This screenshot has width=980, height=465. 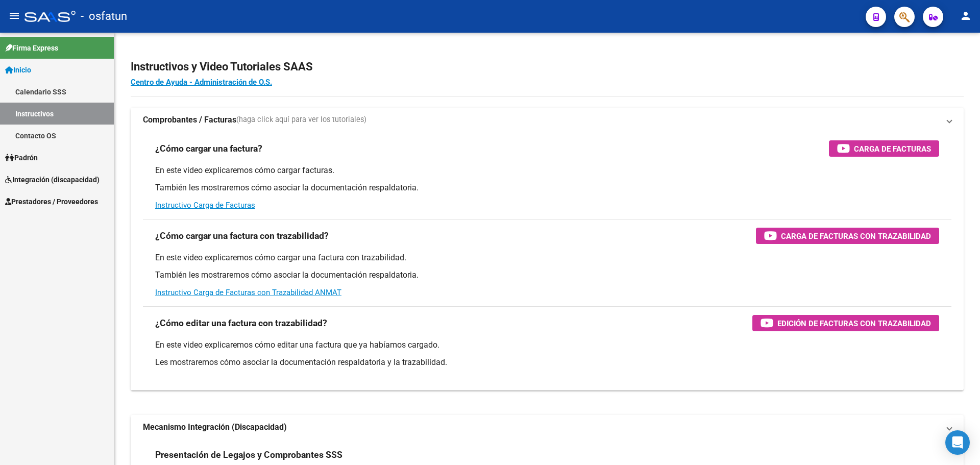 What do you see at coordinates (884, 148) in the screenshot?
I see `button: Carga de Facturas` at bounding box center [884, 148].